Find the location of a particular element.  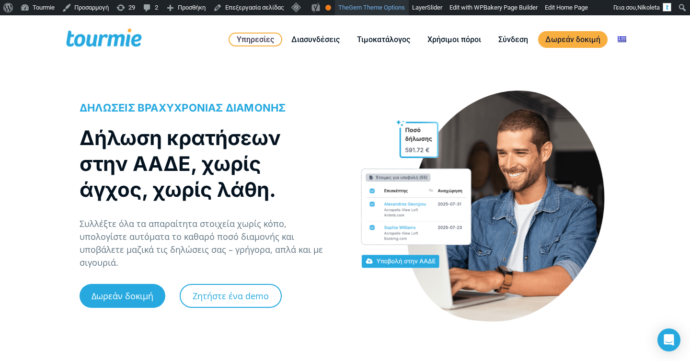

p: Συλλέξτε όλα τα απαραίτητα στοιχεία χωρίς κόπο, υπολογίστε αυτόματα το καθαρό ποσό διαμονής και υ... is located at coordinates (207, 243).